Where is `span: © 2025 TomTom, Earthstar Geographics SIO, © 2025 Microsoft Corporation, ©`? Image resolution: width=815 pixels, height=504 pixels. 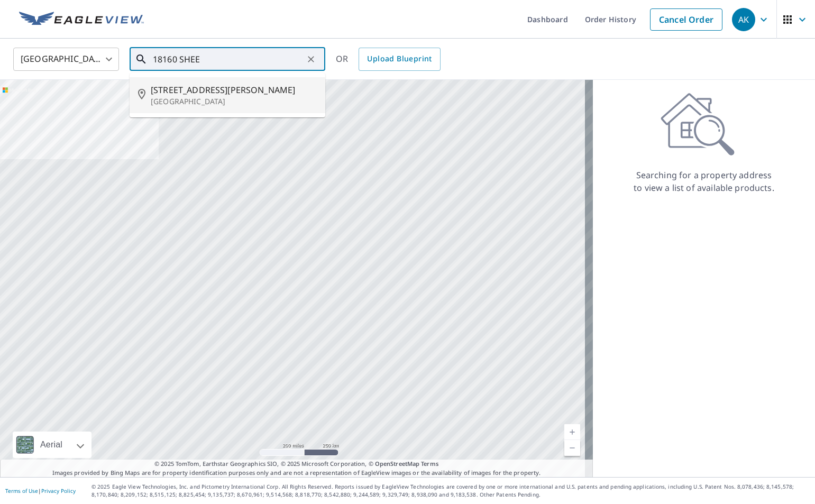
span: © 2025 TomTom, Earthstar Geographics SIO, © 2025 Microsoft Corporation, © is located at coordinates (296, 464).